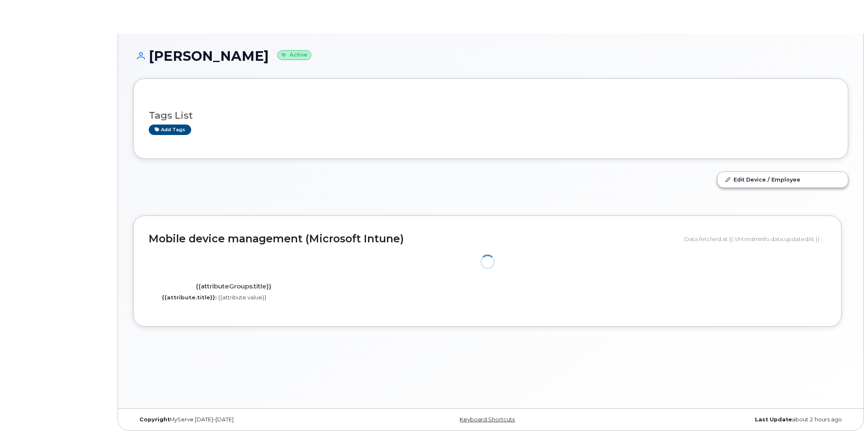  What do you see at coordinates (169, 130) in the screenshot?
I see `a: Add tags` at bounding box center [169, 130].